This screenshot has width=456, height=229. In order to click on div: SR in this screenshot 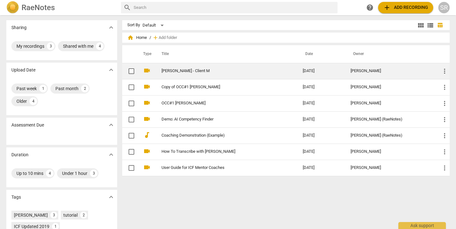, I will do `click(444, 8)`.